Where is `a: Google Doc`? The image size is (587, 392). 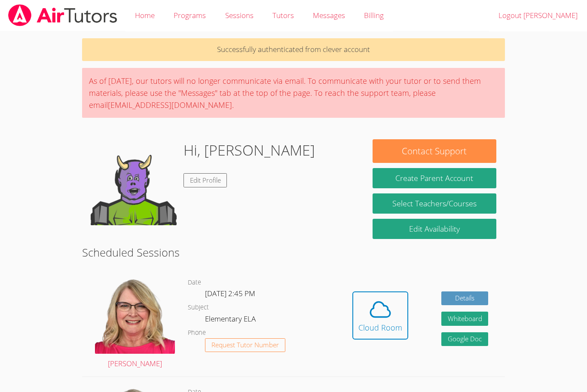
a: Google Doc is located at coordinates (465, 339).